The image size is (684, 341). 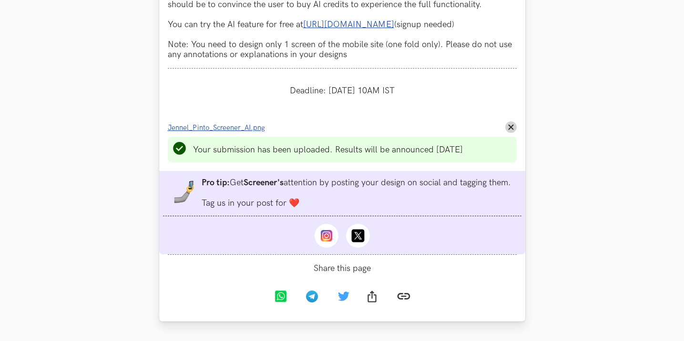 I want to click on span: Share this page, so click(x=342, y=268).